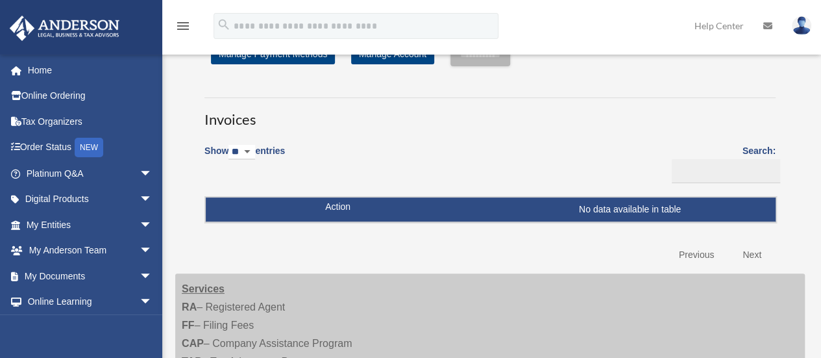  Describe the element at coordinates (802, 25) in the screenshot. I see `img: User Pic` at that location.